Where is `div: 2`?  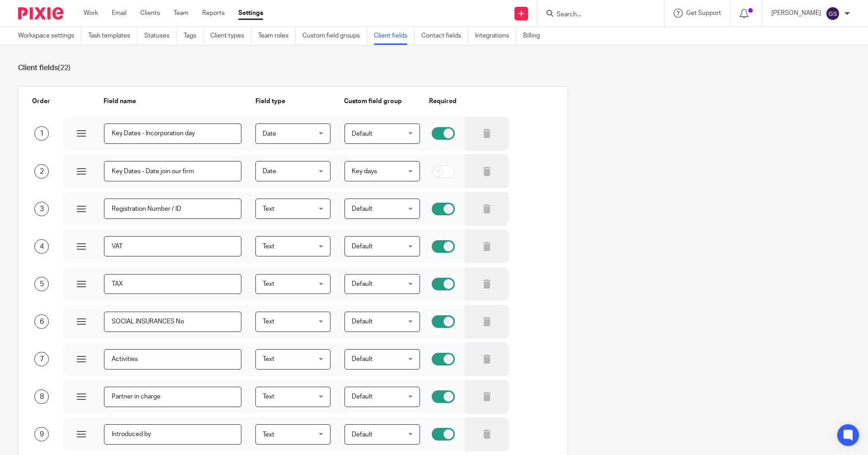
div: 2 is located at coordinates (42, 172).